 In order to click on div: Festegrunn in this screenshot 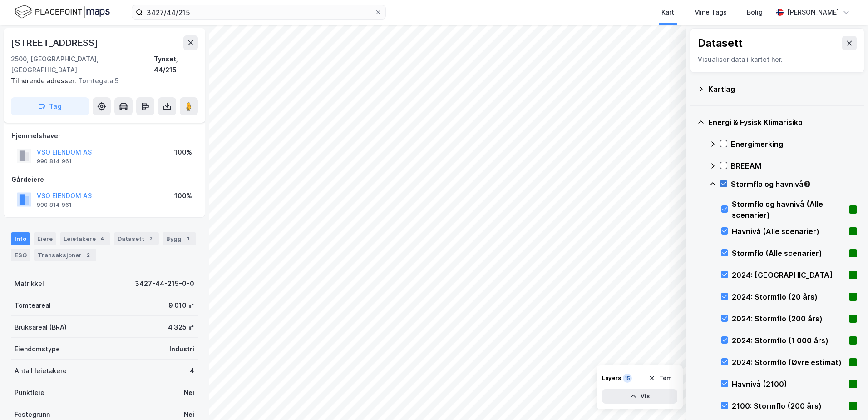, I will do `click(32, 414)`.